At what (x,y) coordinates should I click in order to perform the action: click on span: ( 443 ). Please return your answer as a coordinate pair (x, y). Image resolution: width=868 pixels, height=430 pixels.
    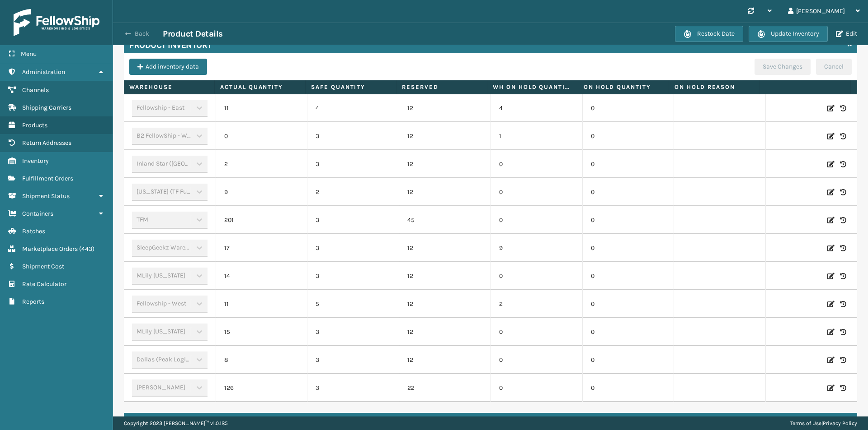
    Looking at the image, I should click on (87, 249).